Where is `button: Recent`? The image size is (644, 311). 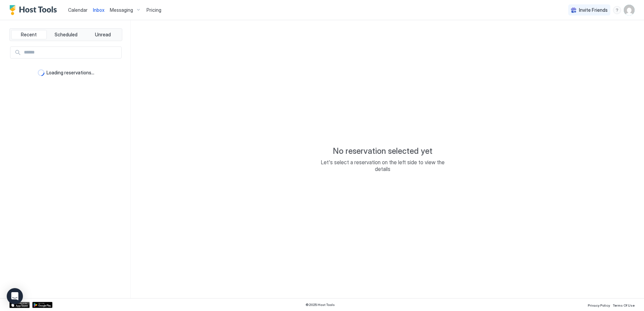 button: Recent is located at coordinates (29, 35).